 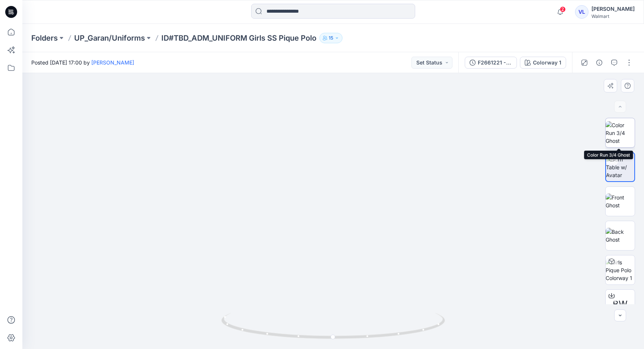 What do you see at coordinates (495, 62) in the screenshot?
I see `div: F2661221 - Girls Pique Polo` at bounding box center [495, 62].